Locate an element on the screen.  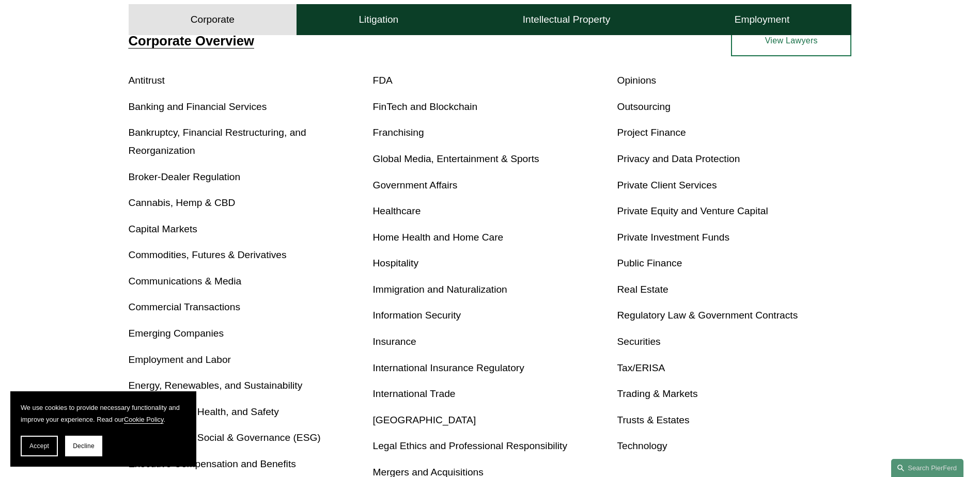
a: Commodities, Futures & Derivatives is located at coordinates (208, 254).